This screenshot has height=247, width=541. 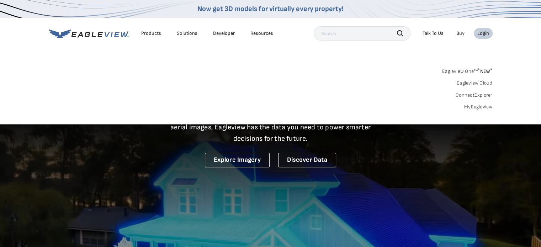 I want to click on div: Solutions, so click(x=187, y=33).